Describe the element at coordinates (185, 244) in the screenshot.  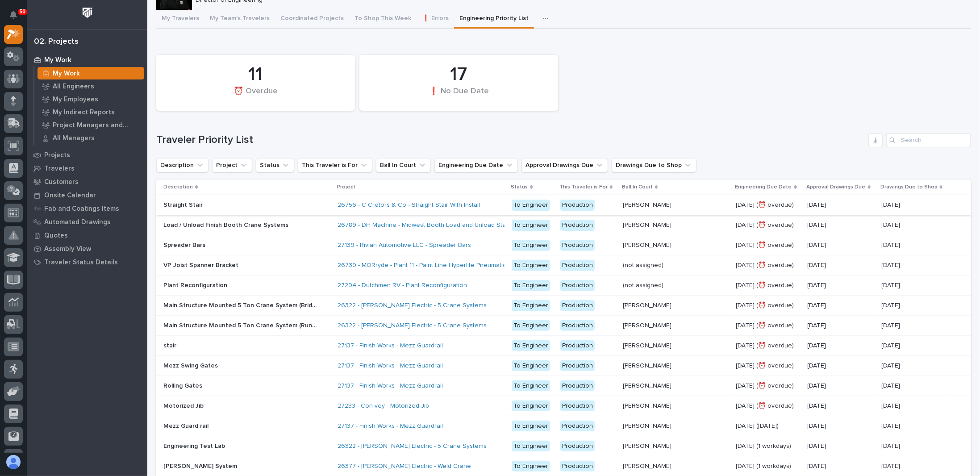
I see `p: Spreader Bars` at that location.